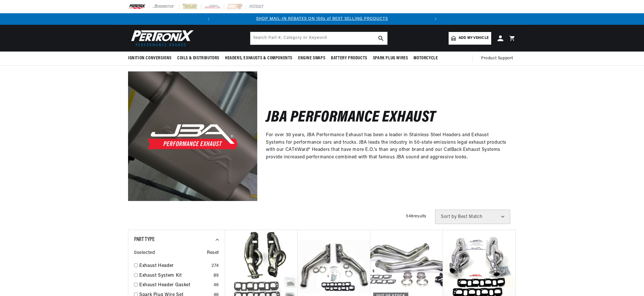 The width and height of the screenshot is (644, 296). Describe the element at coordinates (349, 58) in the screenshot. I see `span: Battery Products` at that location.